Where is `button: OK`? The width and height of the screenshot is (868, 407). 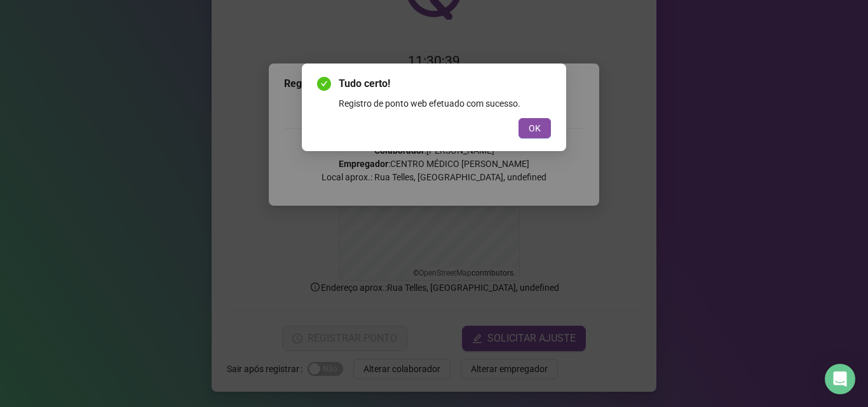 button: OK is located at coordinates (534, 128).